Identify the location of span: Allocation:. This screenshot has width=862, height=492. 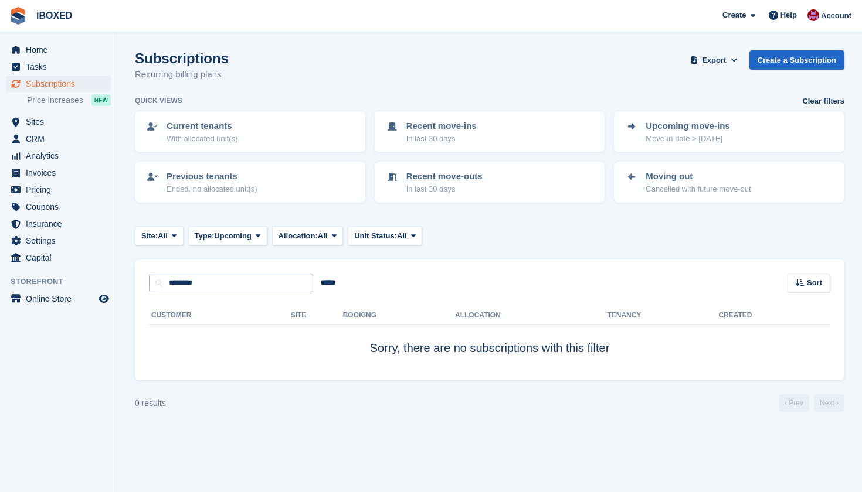
(298, 236).